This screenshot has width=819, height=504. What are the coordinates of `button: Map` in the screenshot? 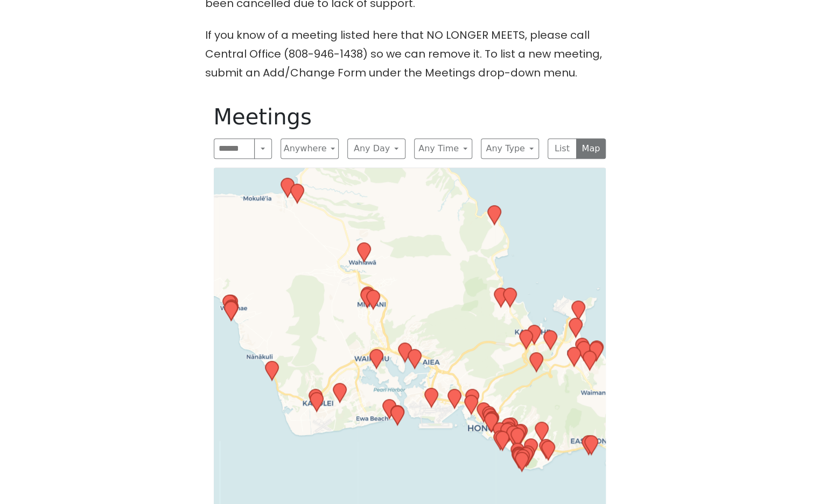 It's located at (591, 149).